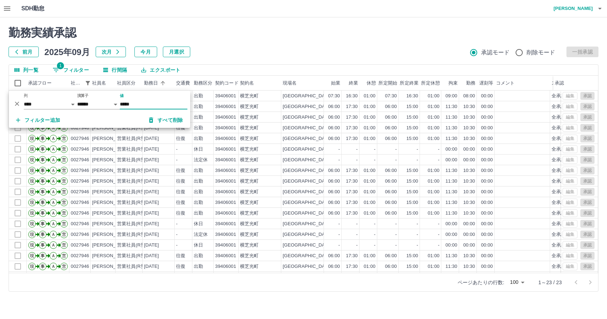 The image size is (607, 319). I want to click on div: 16:30, so click(351, 96).